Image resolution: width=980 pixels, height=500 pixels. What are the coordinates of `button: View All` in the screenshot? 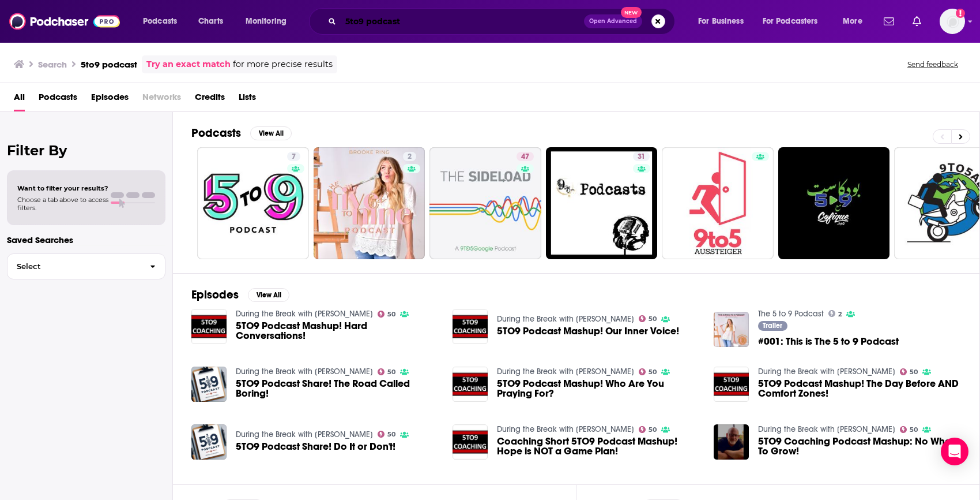 It's located at (269, 295).